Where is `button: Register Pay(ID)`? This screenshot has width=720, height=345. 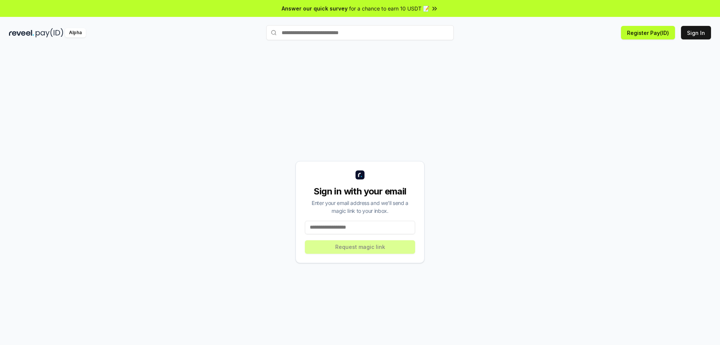
button: Register Pay(ID) is located at coordinates (648, 33).